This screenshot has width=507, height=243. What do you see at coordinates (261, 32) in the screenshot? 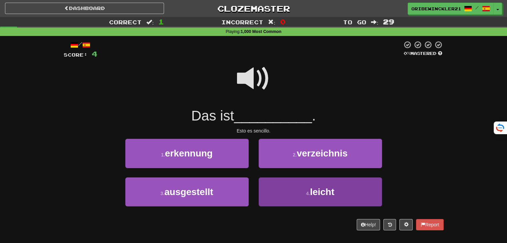
I see `strong: 1,000 Most Common` at bounding box center [261, 32].